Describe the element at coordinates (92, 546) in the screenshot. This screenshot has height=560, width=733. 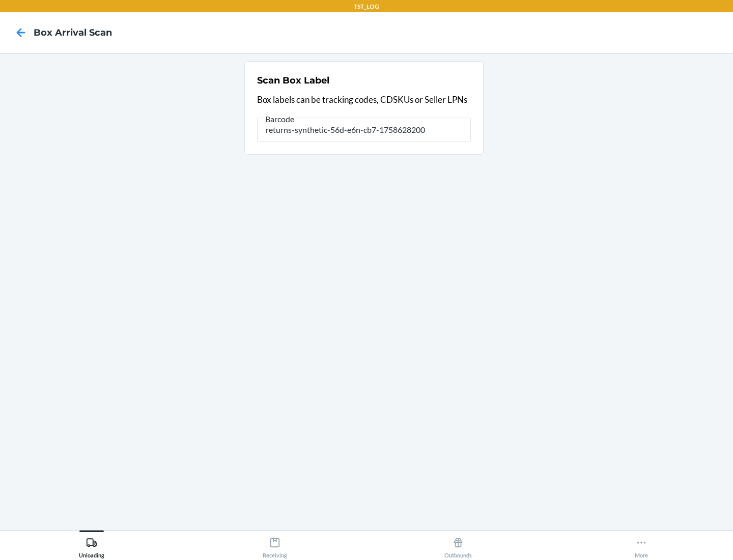
I see `div: Unloading` at that location.